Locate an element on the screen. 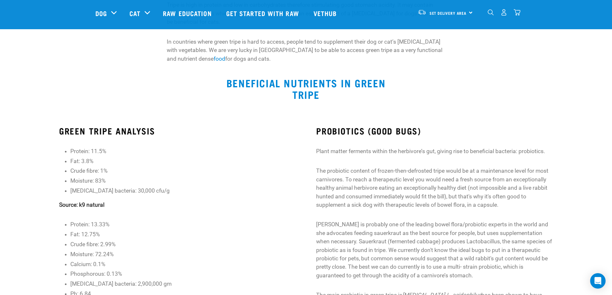 The height and width of the screenshot is (295, 612). a: Get started with Raw is located at coordinates (263, 13).